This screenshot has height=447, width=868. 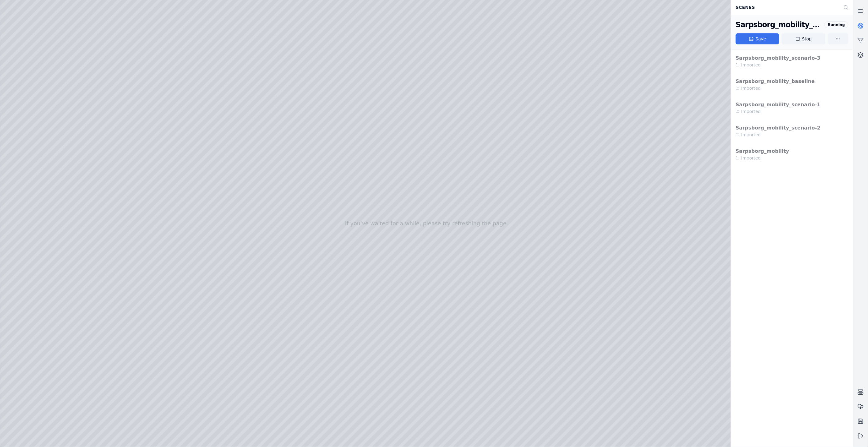 What do you see at coordinates (786, 7) in the screenshot?
I see `div: Scenes` at bounding box center [786, 7].